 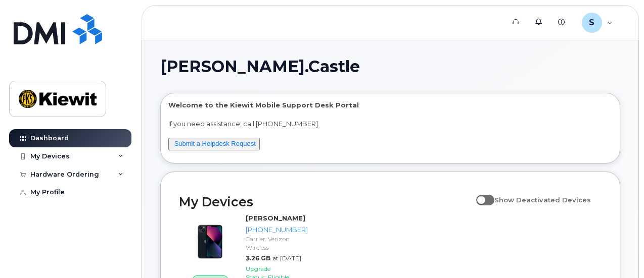 What do you see at coordinates (480, 194) in the screenshot?
I see `input: Show Deactivated Devices` at bounding box center [480, 194].